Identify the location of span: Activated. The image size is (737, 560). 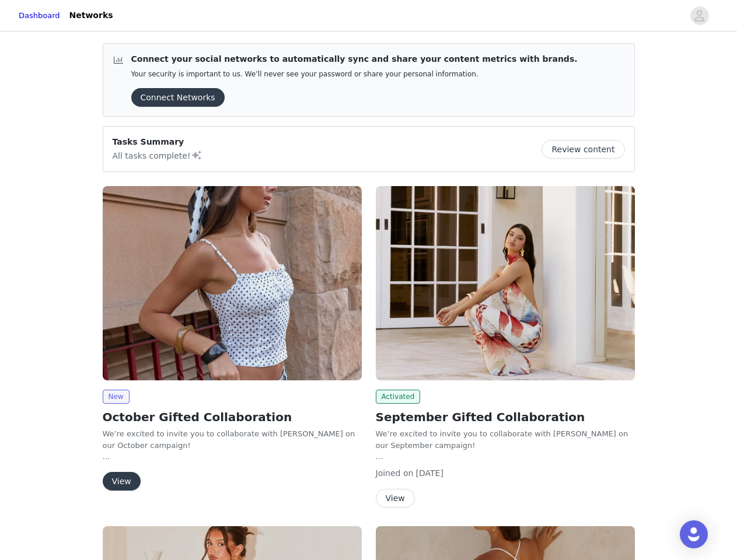
(398, 397).